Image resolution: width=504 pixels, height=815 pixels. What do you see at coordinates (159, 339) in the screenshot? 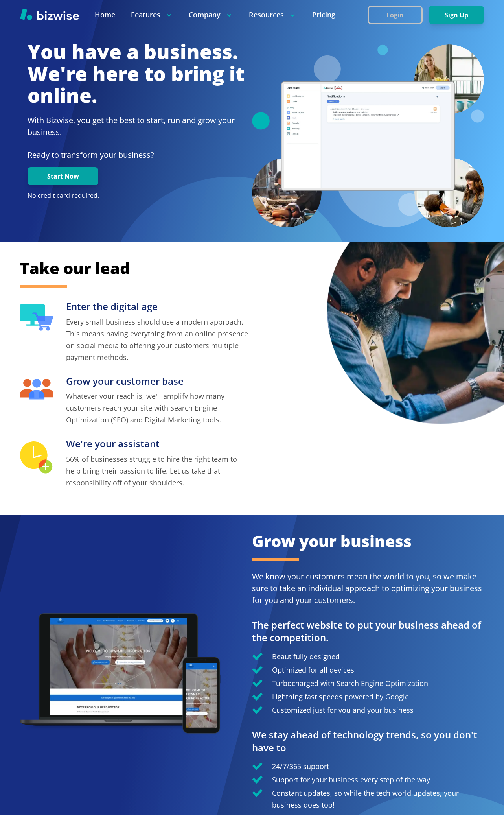
I see `p: Every small business should use a modern approach. This means having everything from an online pr...` at bounding box center [159, 339].